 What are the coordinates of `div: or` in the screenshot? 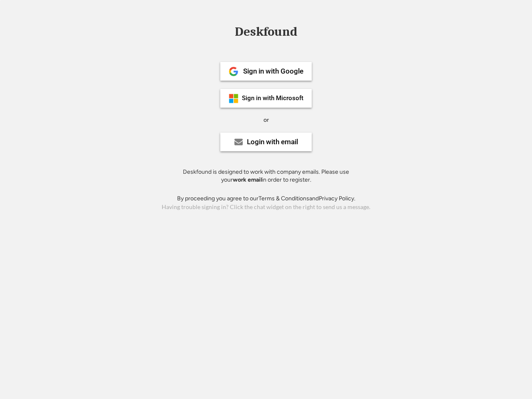 It's located at (266, 120).